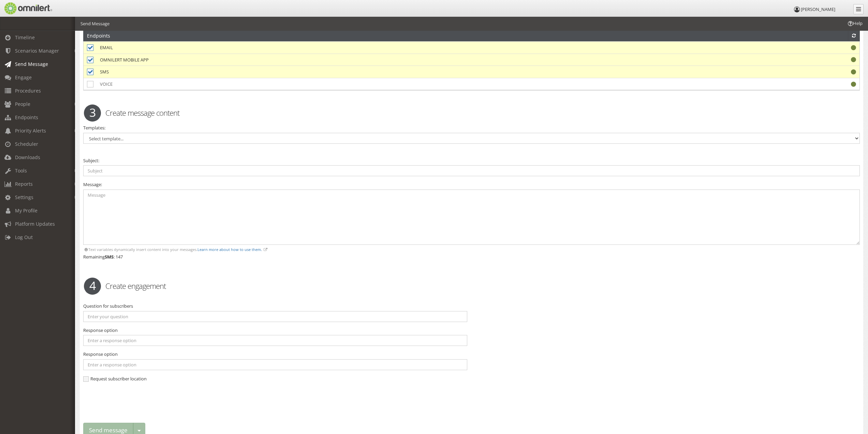  What do you see at coordinates (21, 171) in the screenshot?
I see `span: Tools` at bounding box center [21, 171].